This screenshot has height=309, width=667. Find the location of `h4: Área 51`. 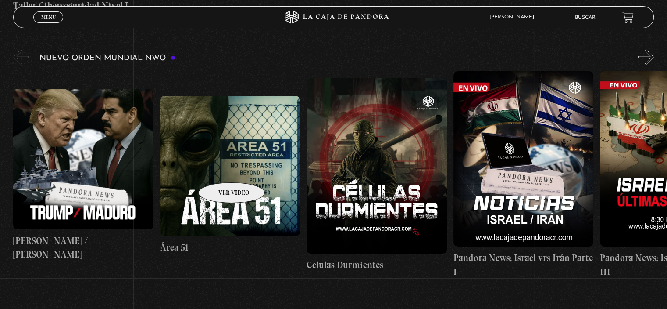

h4: Área 51 is located at coordinates (230, 247).